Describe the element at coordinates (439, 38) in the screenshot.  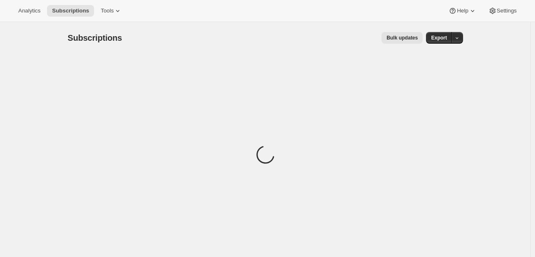
I see `span: Export` at that location.